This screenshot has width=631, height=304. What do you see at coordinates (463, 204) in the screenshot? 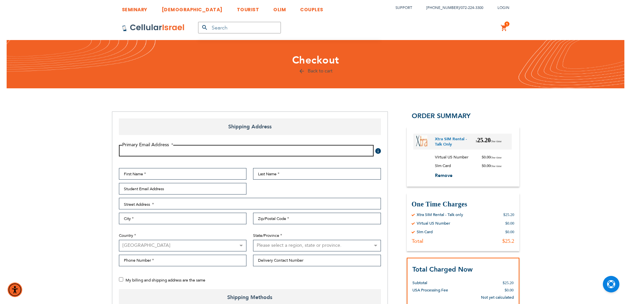
I see `h3: One Time Charges` at bounding box center [463, 204].